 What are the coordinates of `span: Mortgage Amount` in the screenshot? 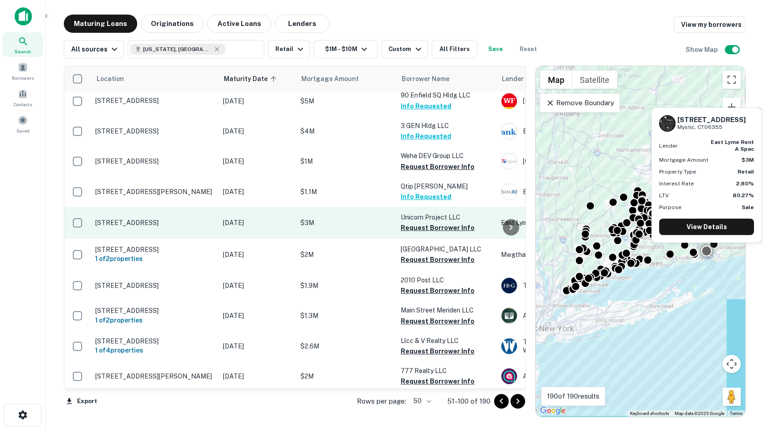 It's located at (336, 79).